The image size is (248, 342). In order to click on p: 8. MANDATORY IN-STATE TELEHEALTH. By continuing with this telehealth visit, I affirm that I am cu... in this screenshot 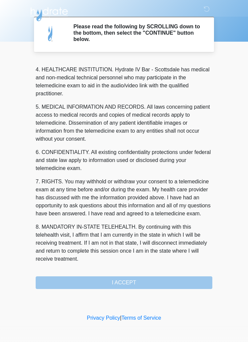, I will do `click(124, 243)`.